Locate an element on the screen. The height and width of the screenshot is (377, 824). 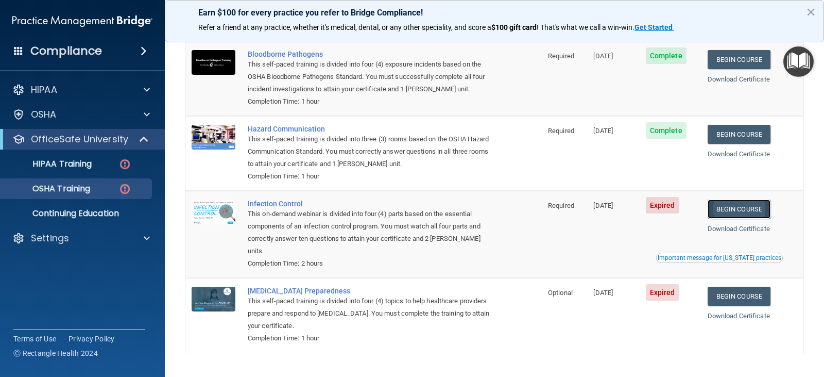
div: This on-demand webinar is divided into four (4) parts based on the essential components of an inf... is located at coordinates (369, 232).